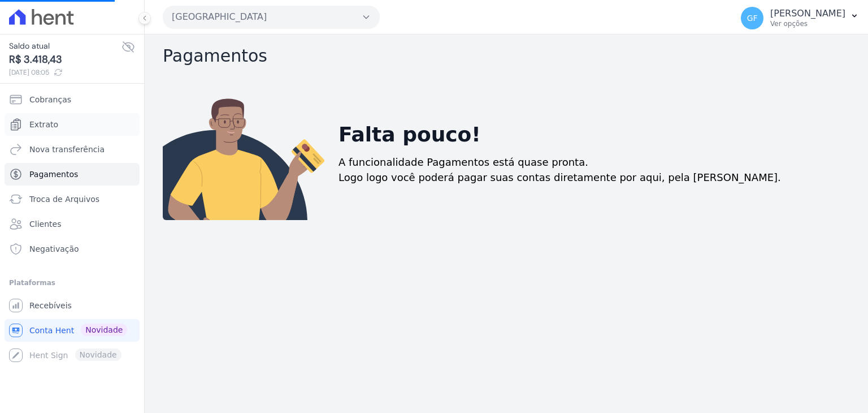 Image resolution: width=868 pixels, height=413 pixels. What do you see at coordinates (45, 224) in the screenshot?
I see `span: Clientes` at bounding box center [45, 224].